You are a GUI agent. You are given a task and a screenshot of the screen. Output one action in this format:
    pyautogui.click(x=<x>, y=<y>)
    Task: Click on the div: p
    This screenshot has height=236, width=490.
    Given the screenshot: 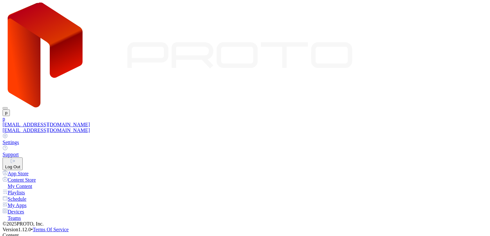 What is the action you would take?
    pyautogui.click(x=245, y=119)
    